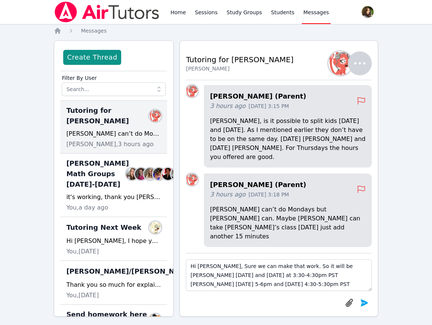 This screenshot has height=325, width=432. Describe the element at coordinates (92, 57) in the screenshot. I see `button: Create Thread` at that location.